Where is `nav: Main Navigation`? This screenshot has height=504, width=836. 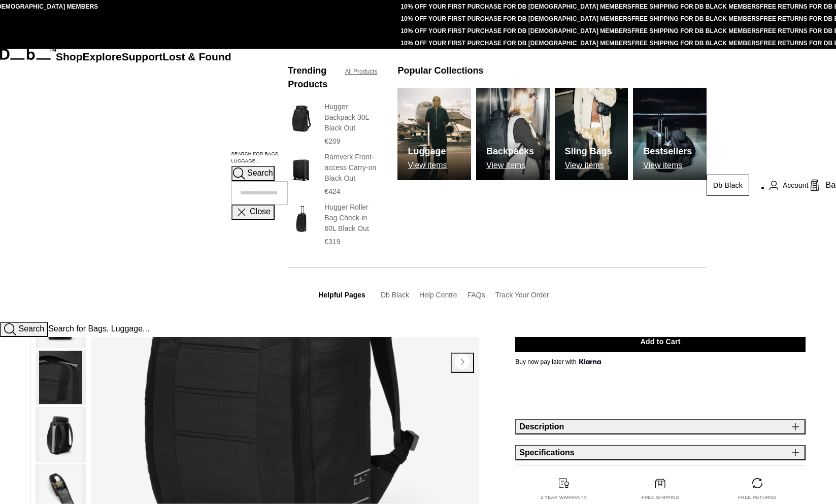
nav: Main Navigation is located at coordinates (144, 185).